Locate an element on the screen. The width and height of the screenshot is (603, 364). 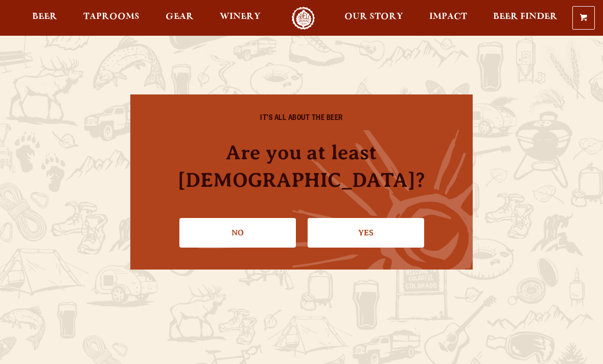
span: Winery is located at coordinates (240, 17).